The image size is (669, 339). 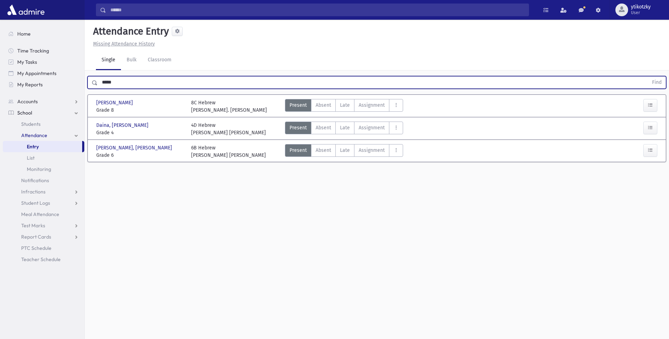 I want to click on img: AdmirePro, so click(x=26, y=10).